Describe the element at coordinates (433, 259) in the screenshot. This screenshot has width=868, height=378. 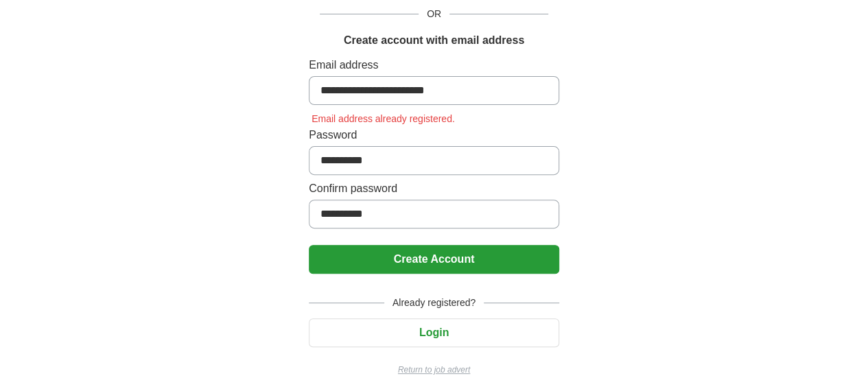
I see `button: Create Account` at that location.